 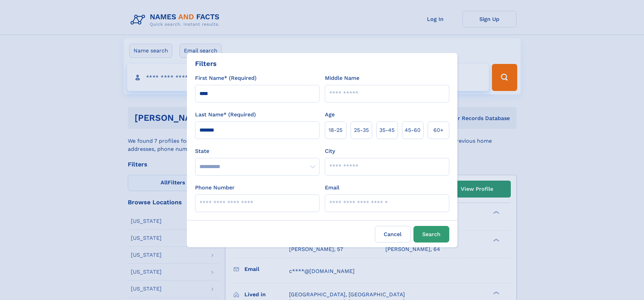 I want to click on span: 25‑35, so click(x=362, y=130).